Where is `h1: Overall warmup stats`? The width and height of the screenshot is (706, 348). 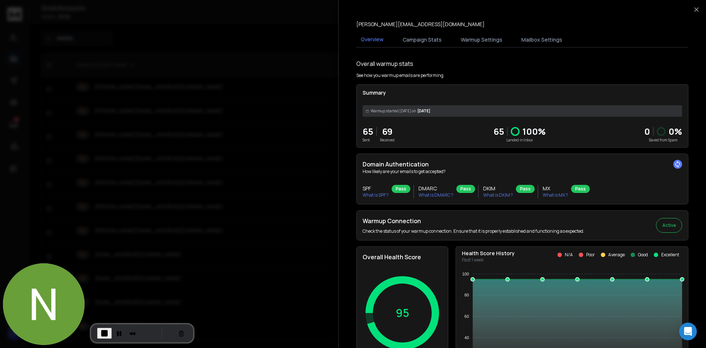 h1: Overall warmup stats is located at coordinates (385, 64).